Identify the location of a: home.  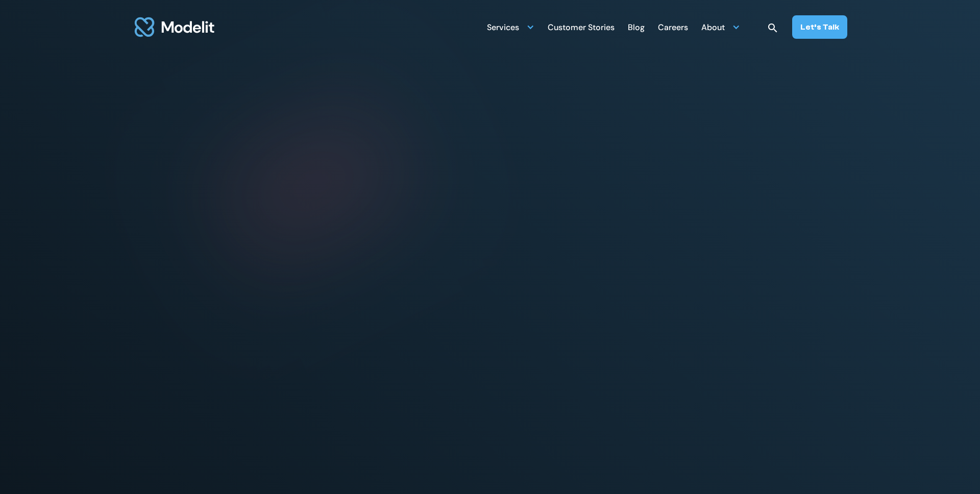
(174, 27).